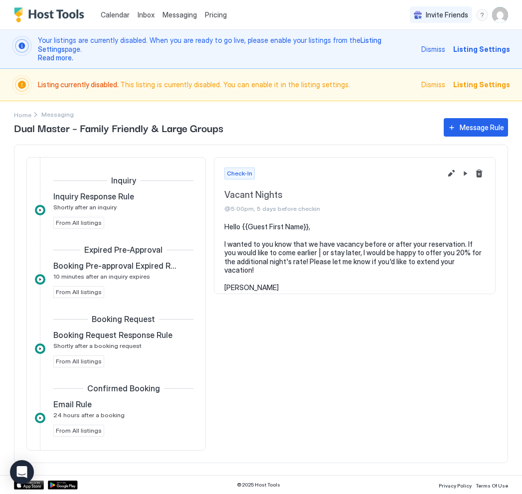  Describe the element at coordinates (115, 266) in the screenshot. I see `span: Booking Pre-approval Expired Rule` at that location.